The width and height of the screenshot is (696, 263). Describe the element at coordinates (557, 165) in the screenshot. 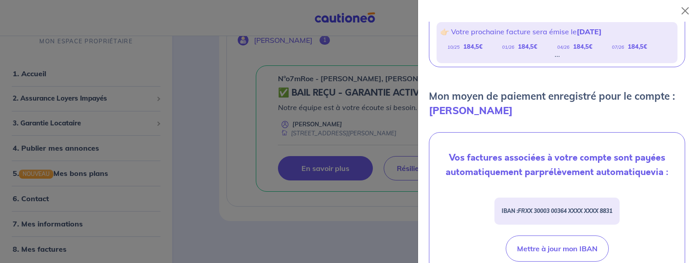

I see `p: Vos factures associées à votre compte sont payées automatiquement par via :` at that location.